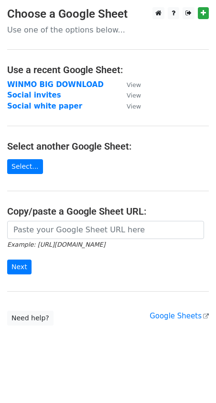 The width and height of the screenshot is (216, 403). Describe the element at coordinates (108, 70) in the screenshot. I see `h4: Use a recent Google Sheet:` at that location.